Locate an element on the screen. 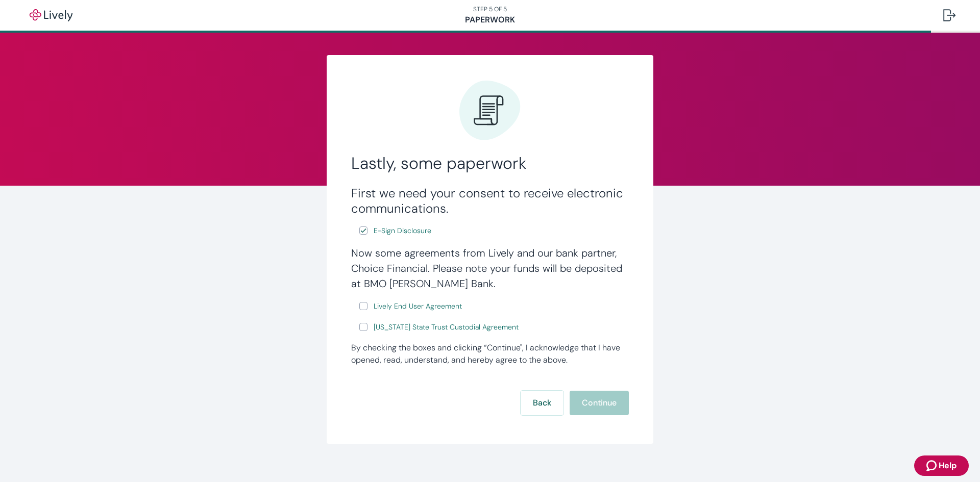 The width and height of the screenshot is (980, 482). button: Back is located at coordinates (542, 403).